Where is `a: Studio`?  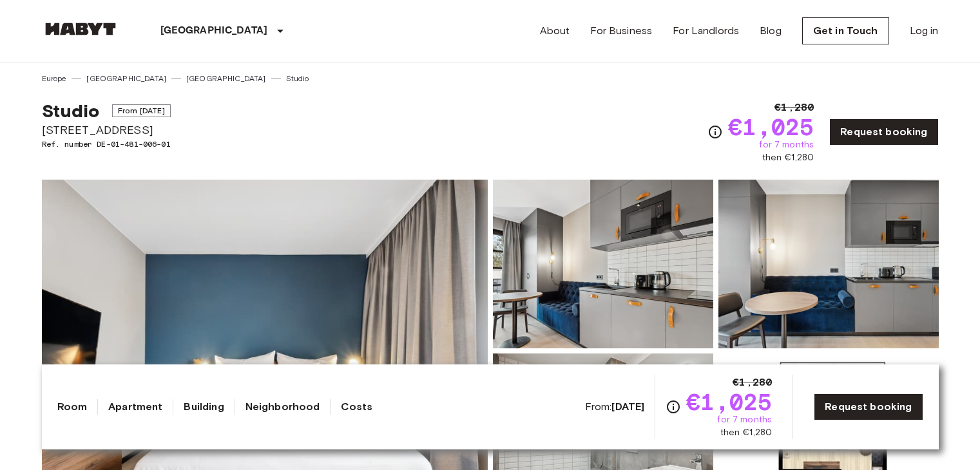 a: Studio is located at coordinates (298, 79).